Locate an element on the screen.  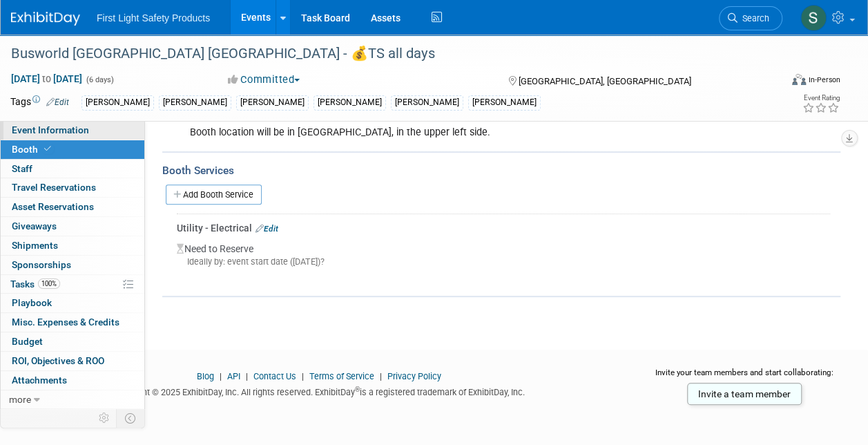
a: Tasks100% is located at coordinates (73, 284).